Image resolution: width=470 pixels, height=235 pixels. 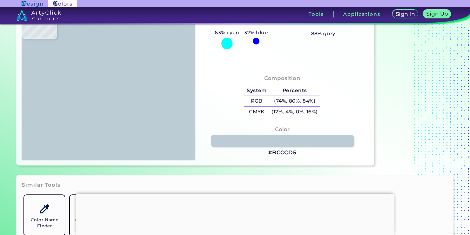 What do you see at coordinates (437, 14) in the screenshot?
I see `a: Sign Up` at bounding box center [437, 14].